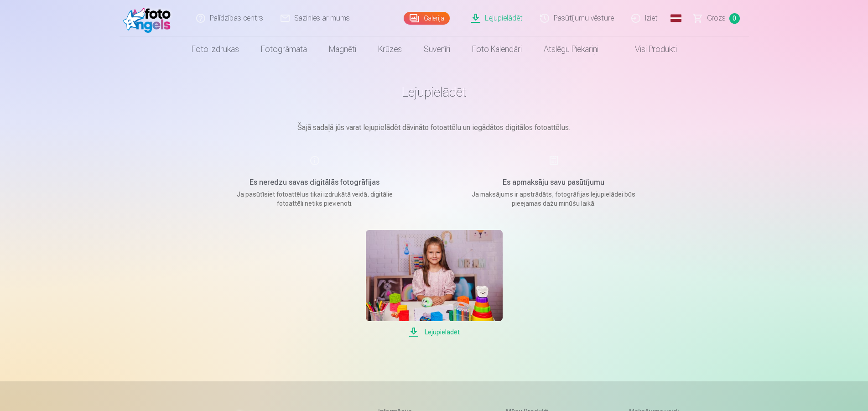 Image resolution: width=868 pixels, height=411 pixels. I want to click on a: Fotogrāmata, so click(283, 49).